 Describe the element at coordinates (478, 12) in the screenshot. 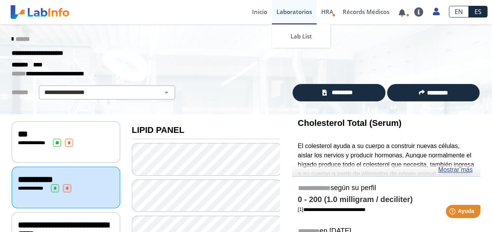

I see `a: ES` at that location.